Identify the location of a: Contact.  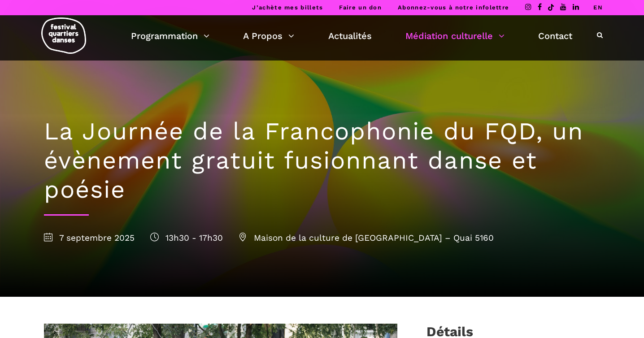
(555, 36).